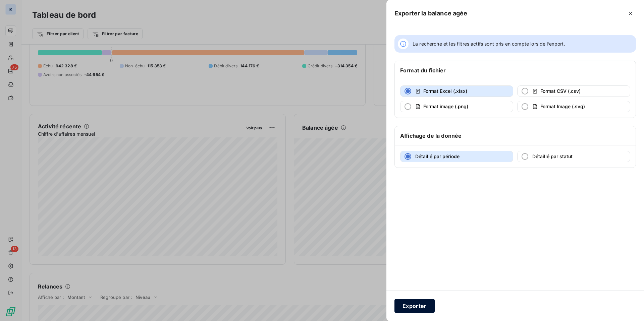 The image size is (644, 321). I want to click on button: Format image (.png), so click(457, 107).